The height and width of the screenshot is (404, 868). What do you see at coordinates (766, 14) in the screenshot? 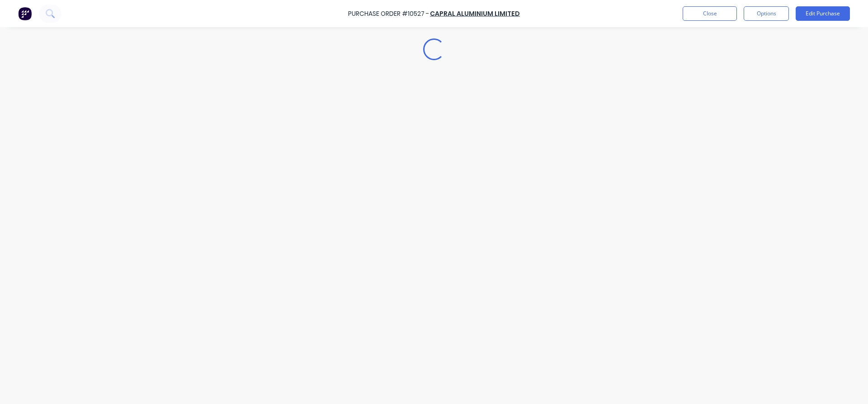
I see `button: Options` at bounding box center [766, 14].